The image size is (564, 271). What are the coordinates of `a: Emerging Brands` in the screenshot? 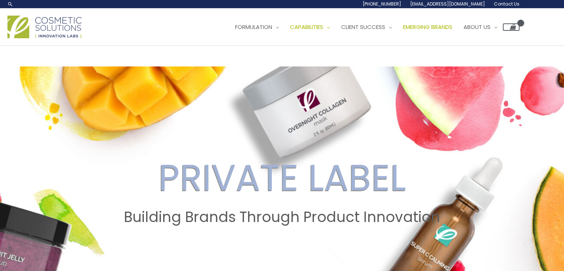 It's located at (428, 27).